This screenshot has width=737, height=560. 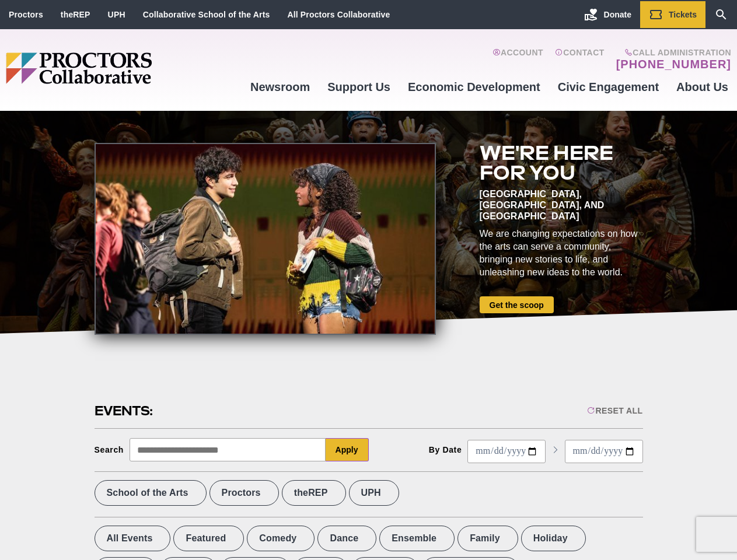 I want to click on button: Apply, so click(x=347, y=450).